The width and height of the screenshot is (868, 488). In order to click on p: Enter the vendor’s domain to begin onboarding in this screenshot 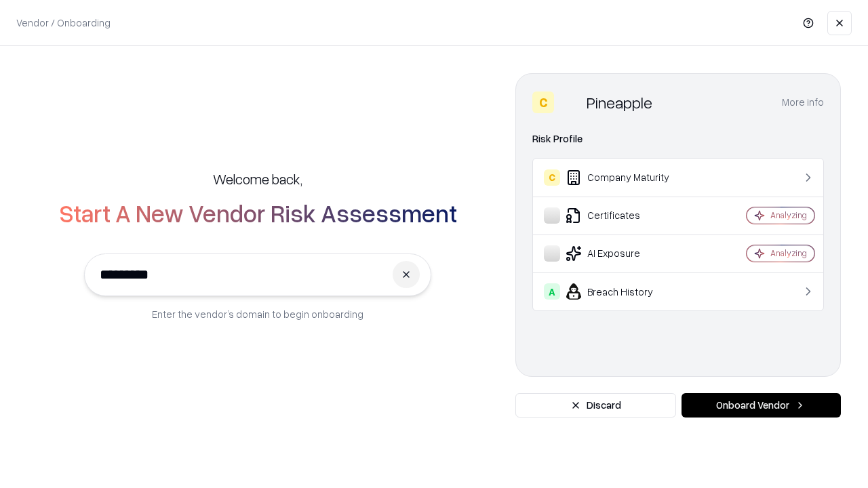, I will do `click(257, 314)`.